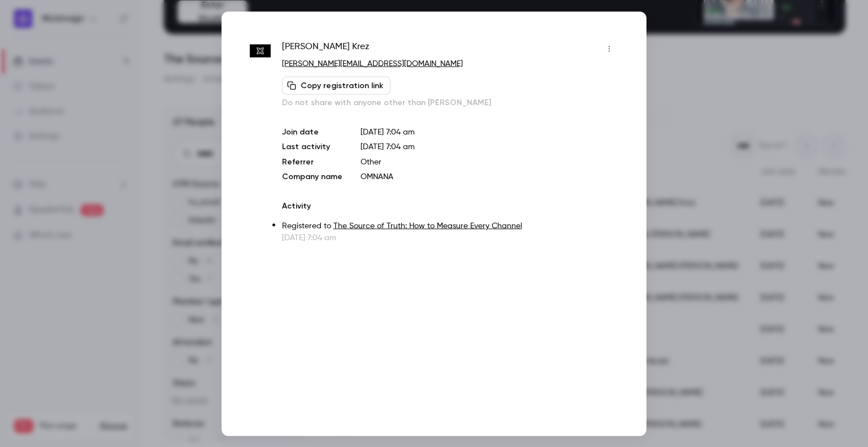 This screenshot has width=868, height=447. I want to click on p: Join date, so click(312, 132).